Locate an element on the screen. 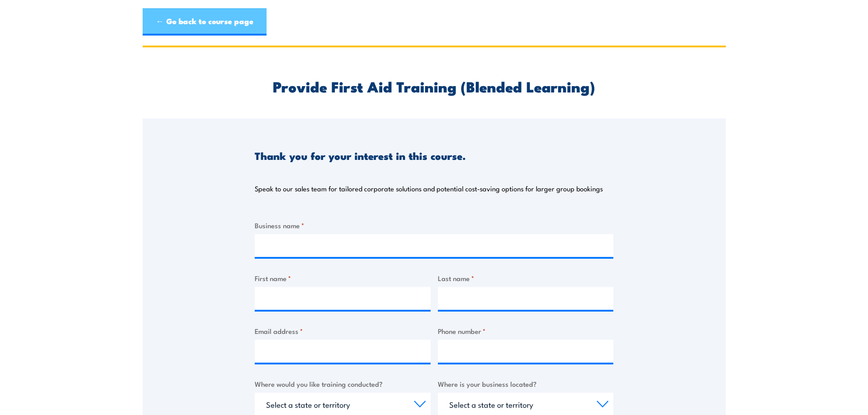 Image resolution: width=868 pixels, height=415 pixels. label: Phone number is located at coordinates (526, 331).